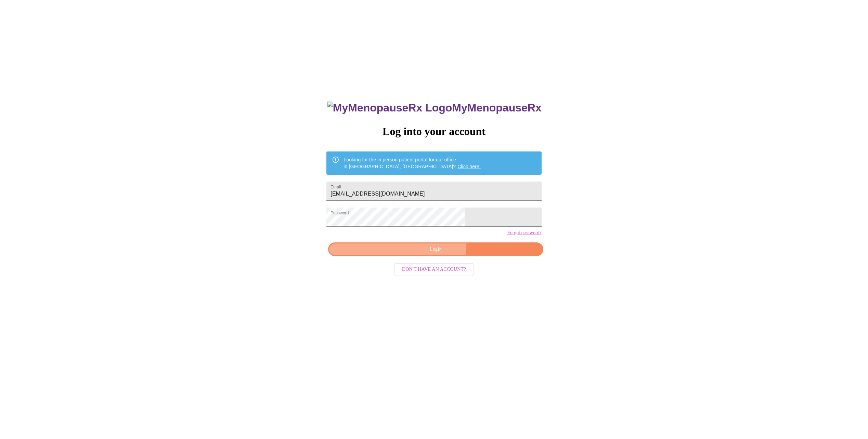 The width and height of the screenshot is (868, 439). What do you see at coordinates (435, 249) in the screenshot?
I see `button: Login` at bounding box center [435, 249].